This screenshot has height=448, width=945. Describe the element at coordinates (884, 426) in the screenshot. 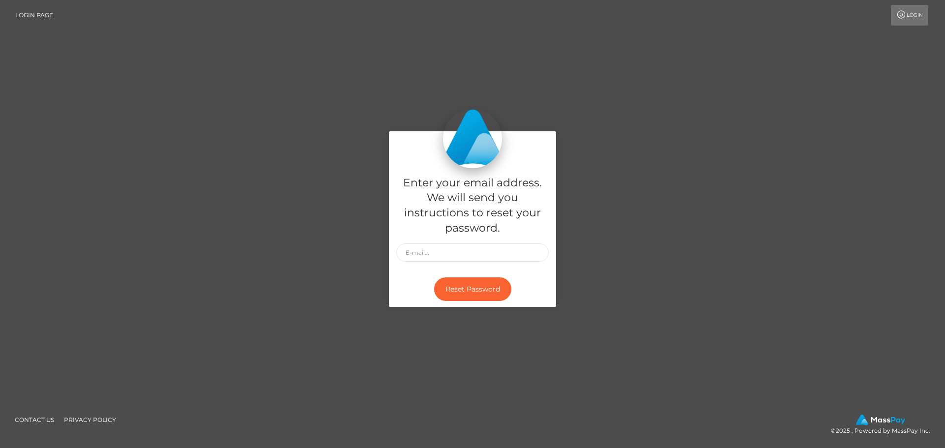

I see `div: © 2025 , Powered by MassPay Inc.` at that location.